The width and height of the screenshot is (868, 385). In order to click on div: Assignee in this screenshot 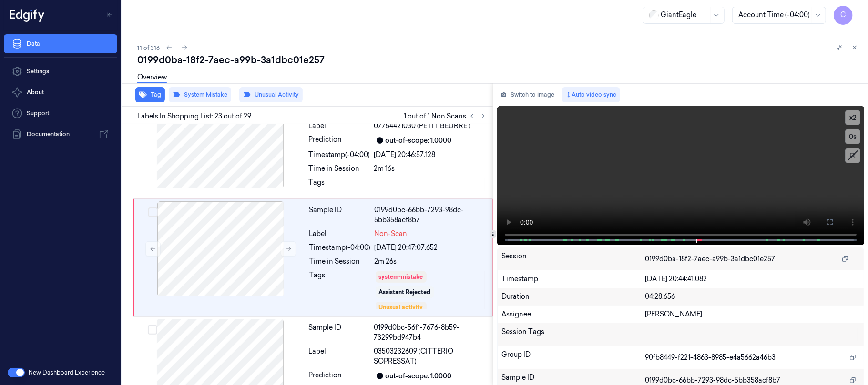, I will do `click(573, 314)`.